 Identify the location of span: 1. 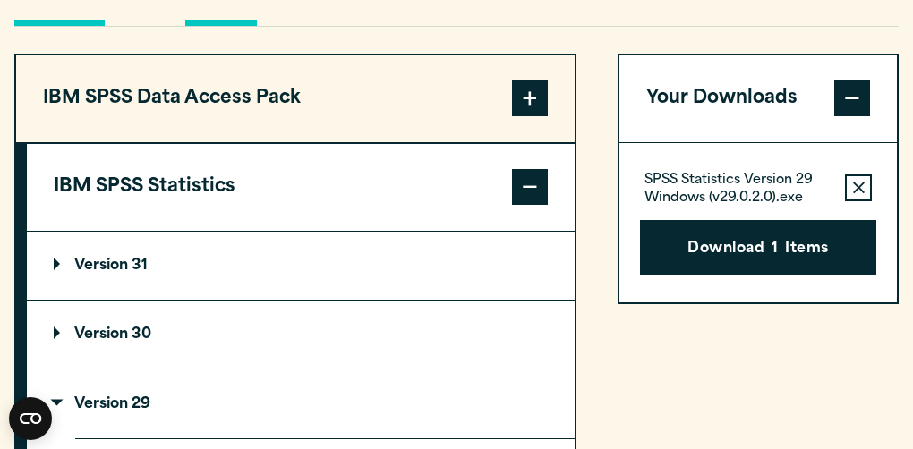
(774, 250).